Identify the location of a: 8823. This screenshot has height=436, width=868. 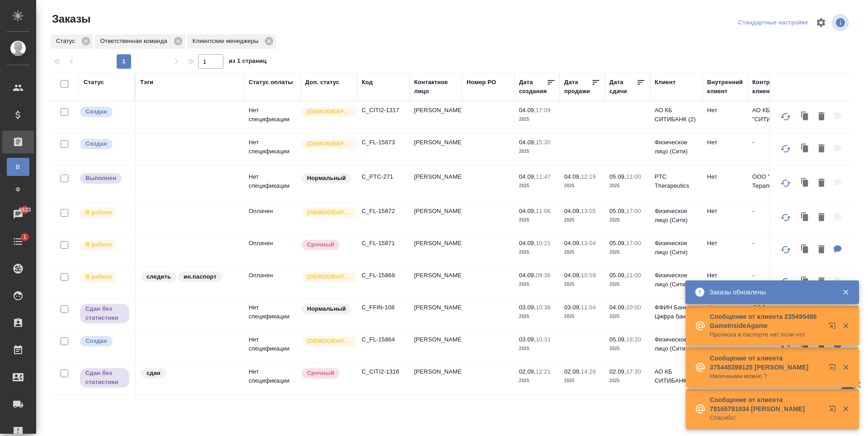
(18, 214).